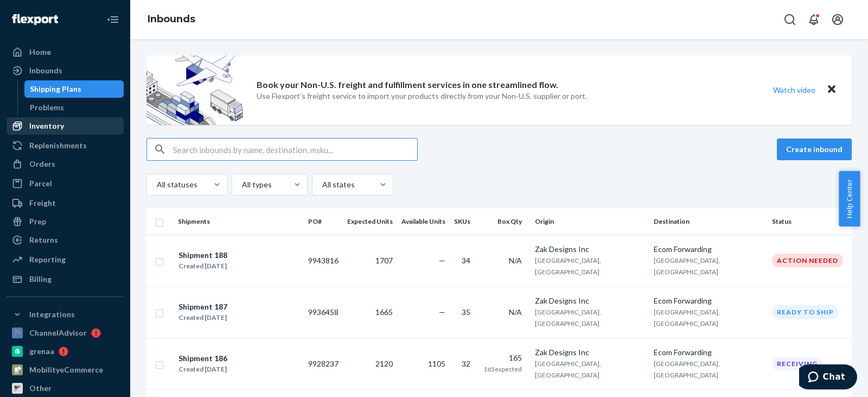 The width and height of the screenshot is (868, 397). I want to click on a: grenaa, so click(65, 351).